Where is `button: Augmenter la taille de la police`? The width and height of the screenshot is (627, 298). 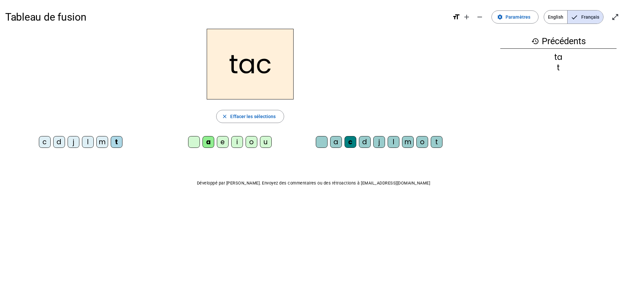
button: Augmenter la taille de la police is located at coordinates (467, 17).